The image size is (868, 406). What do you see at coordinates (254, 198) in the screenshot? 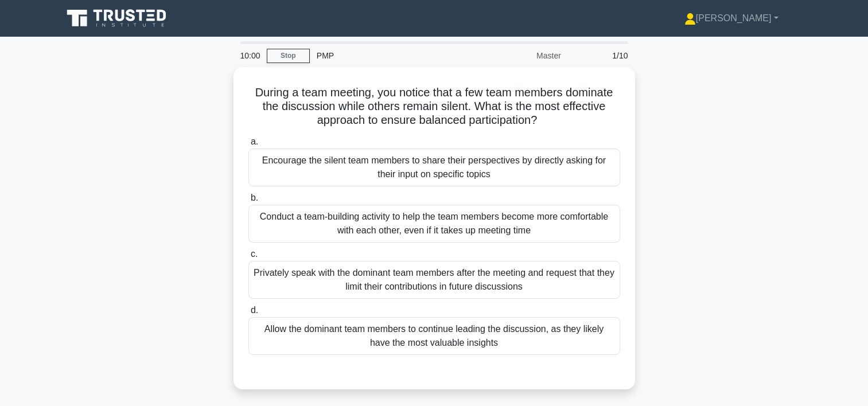
I see `span: b.` at bounding box center [254, 198].